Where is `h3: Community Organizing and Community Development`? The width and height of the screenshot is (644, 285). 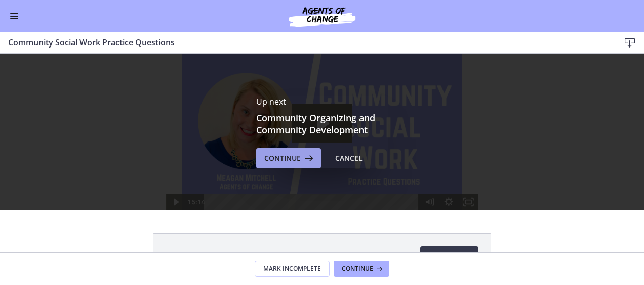
h3: Community Organizing and Community Development is located at coordinates (322, 124).